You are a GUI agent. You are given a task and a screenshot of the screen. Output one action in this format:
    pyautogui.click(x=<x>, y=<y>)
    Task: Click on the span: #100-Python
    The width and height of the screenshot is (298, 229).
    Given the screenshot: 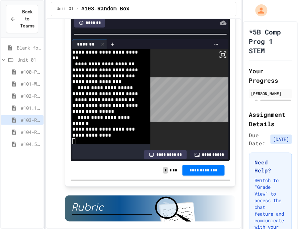 What is the action you would take?
    pyautogui.click(x=31, y=72)
    